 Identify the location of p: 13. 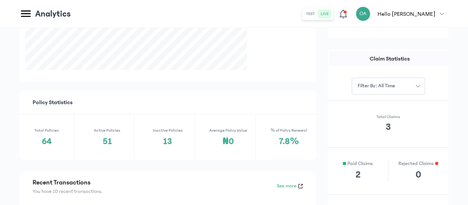
(167, 141).